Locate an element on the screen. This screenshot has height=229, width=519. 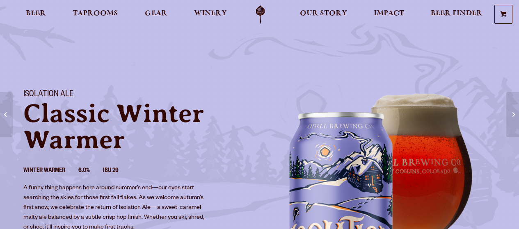
a: Winery is located at coordinates (210, 14).